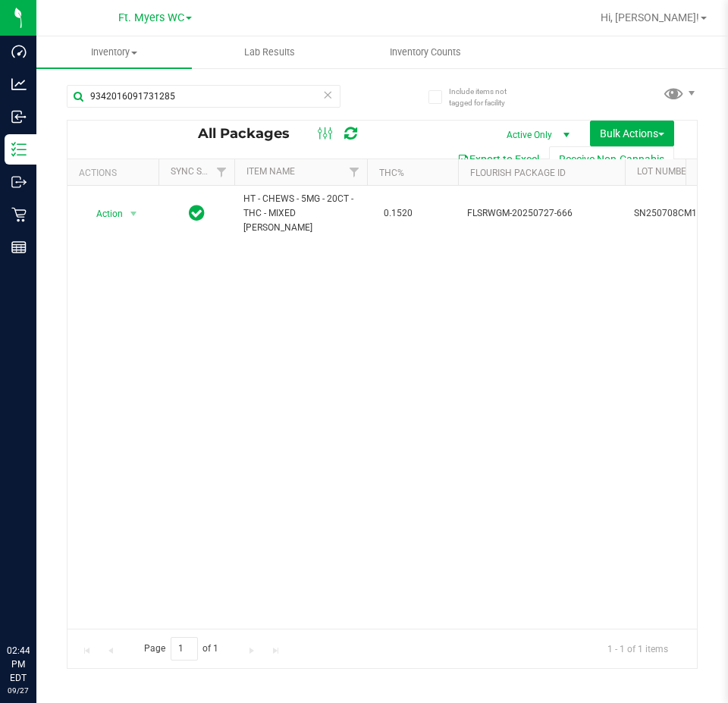  What do you see at coordinates (251, 134) in the screenshot?
I see `span: All Packages` at bounding box center [251, 134].